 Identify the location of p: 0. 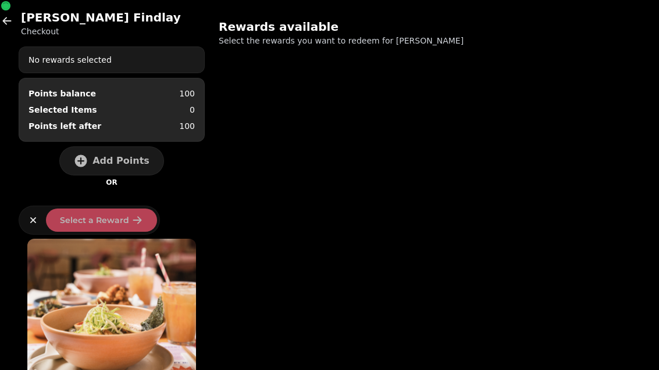
(192, 110).